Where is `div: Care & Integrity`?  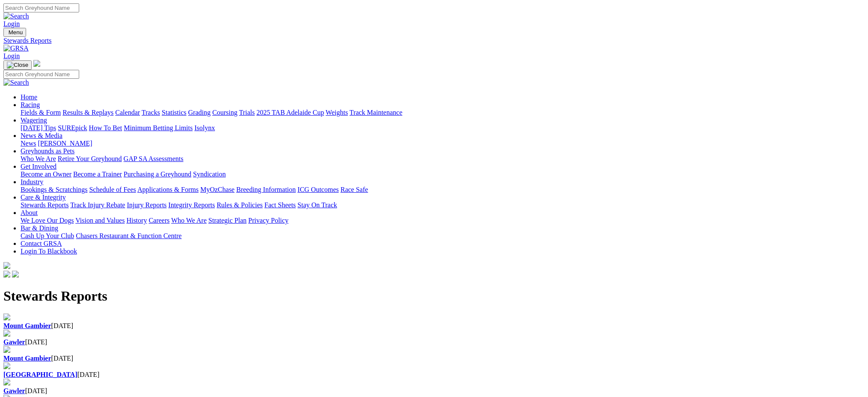 div: Care & Integrity is located at coordinates (443, 206).